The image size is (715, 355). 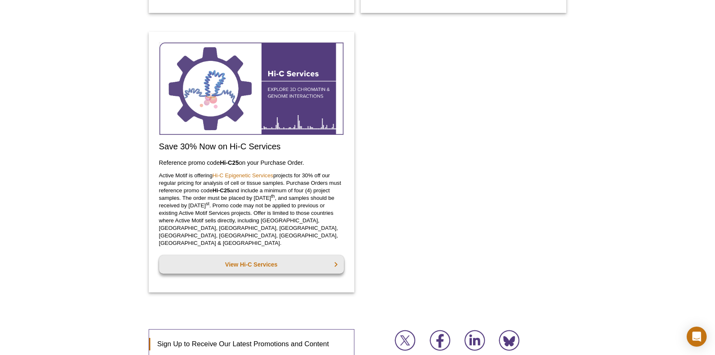 I want to click on h2: Save 30% Now on Hi-C Services, so click(x=252, y=146).